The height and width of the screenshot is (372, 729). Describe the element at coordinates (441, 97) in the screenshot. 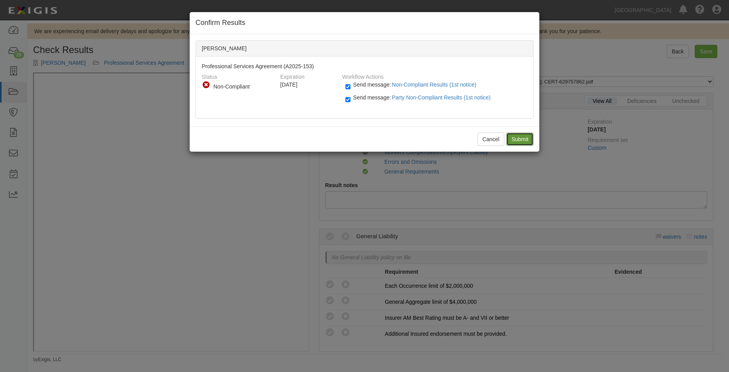

I see `span: Party Non-Compliant Results (1st notice)` at that location.